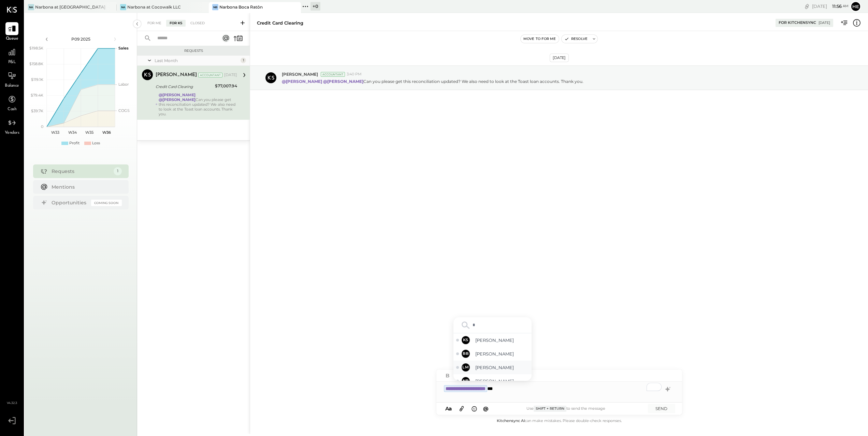 This screenshot has height=436, width=868. Describe the element at coordinates (37, 79) in the screenshot. I see `text: $119.1K` at that location.